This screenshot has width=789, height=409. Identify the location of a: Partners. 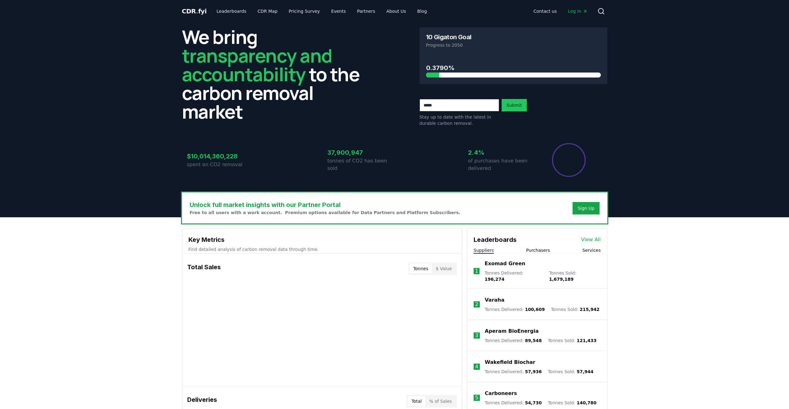
(366, 11).